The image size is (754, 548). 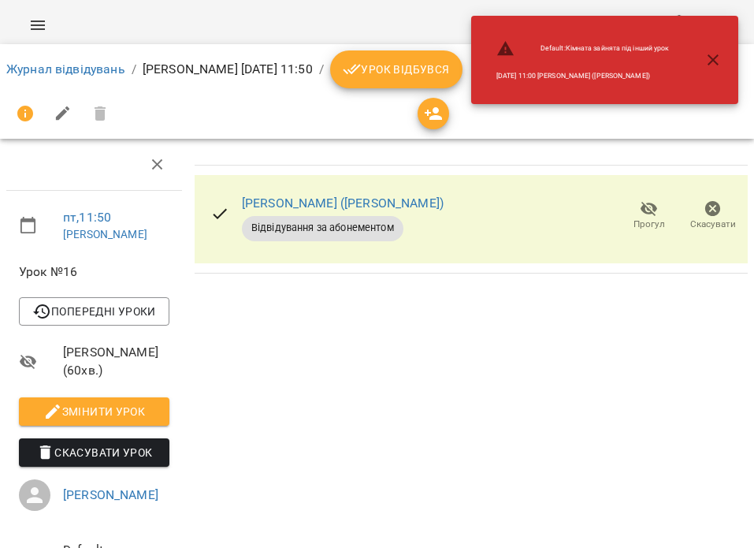 What do you see at coordinates (396, 69) in the screenshot?
I see `span: Урок відбувся` at bounding box center [396, 69].